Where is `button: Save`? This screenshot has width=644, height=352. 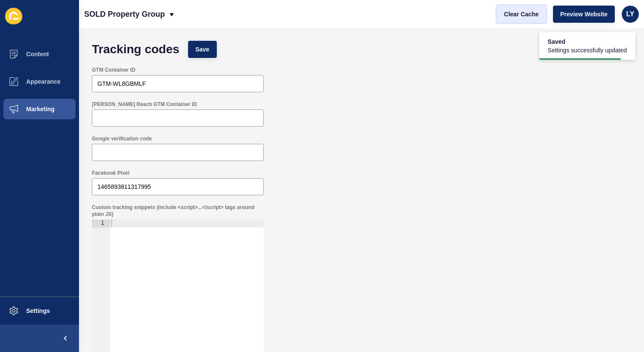
button: Save is located at coordinates (202, 50).